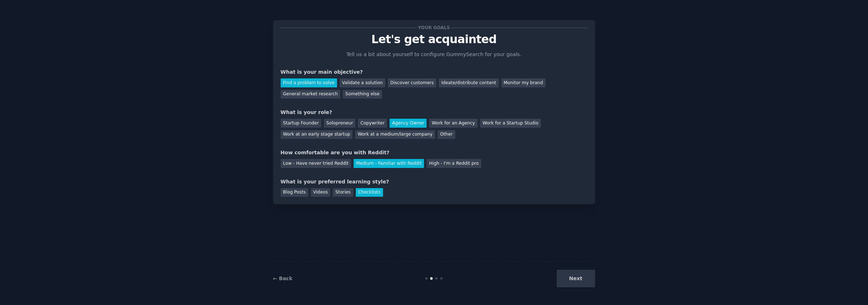  What do you see at coordinates (469, 83) in the screenshot?
I see `div: Ideate/distribute content` at bounding box center [469, 83].